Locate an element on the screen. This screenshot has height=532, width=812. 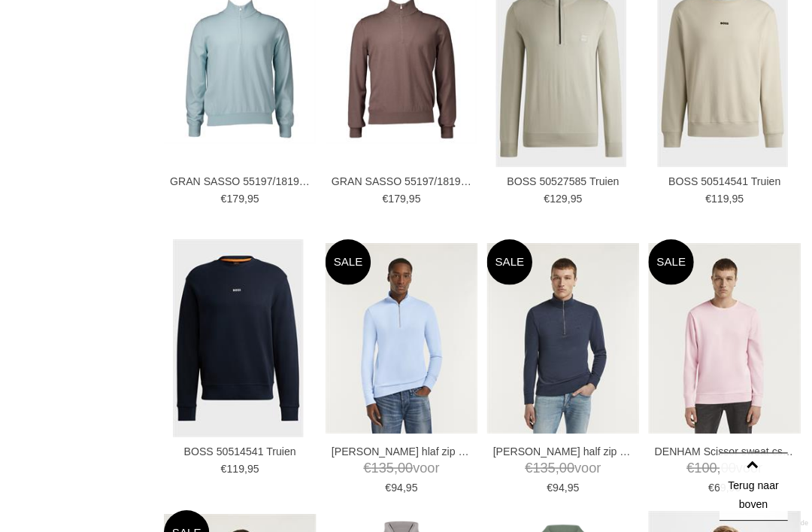
img: BOSS 50514541 Truien is located at coordinates (243, 334).